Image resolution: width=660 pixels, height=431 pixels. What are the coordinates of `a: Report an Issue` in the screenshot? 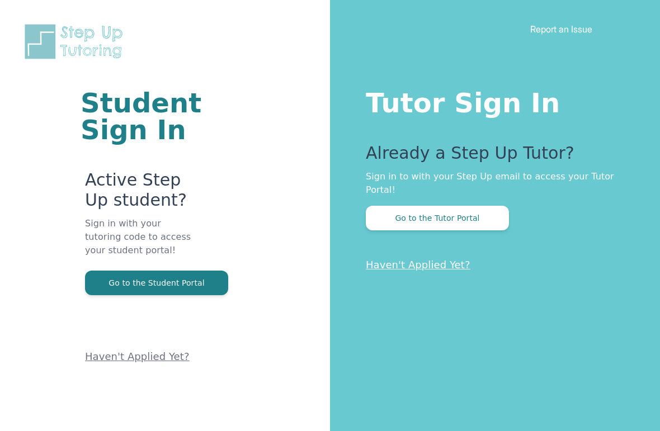 It's located at (561, 29).